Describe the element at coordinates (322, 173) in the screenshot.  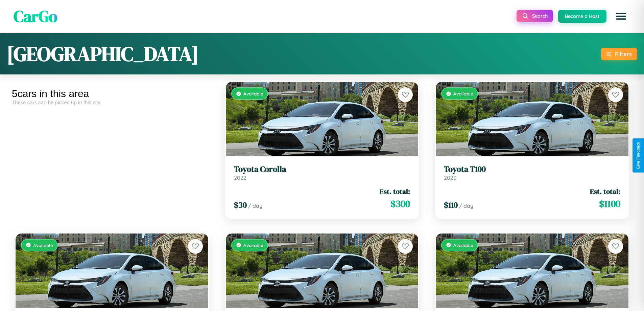
I see `a: Toyota Corolla2022` at that location.